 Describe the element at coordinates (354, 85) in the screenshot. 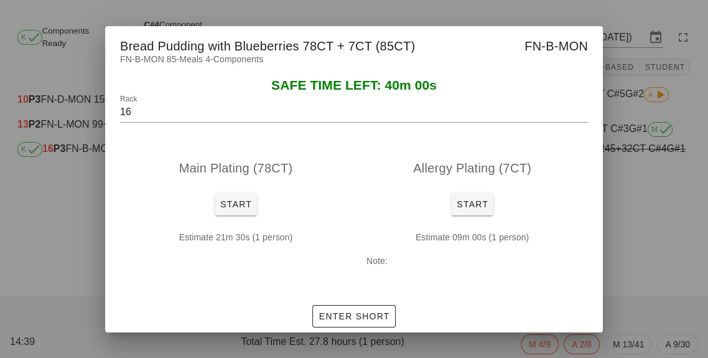

I see `span: SAFE TIME LEFT: 40m 00s` at that location.